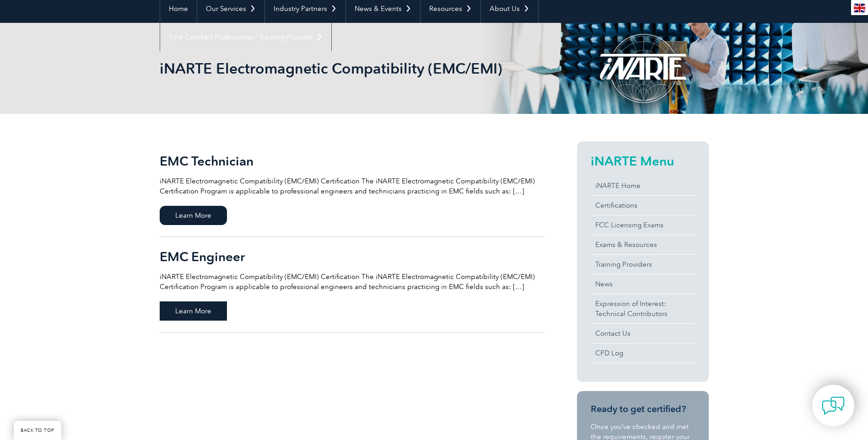 This screenshot has width=868, height=440. What do you see at coordinates (38, 431) in the screenshot?
I see `a: BACK TO TOP` at bounding box center [38, 431].